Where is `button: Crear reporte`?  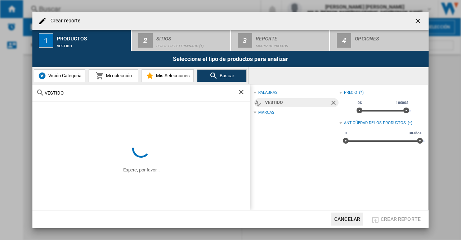 button: Crear reporte is located at coordinates (396, 219).